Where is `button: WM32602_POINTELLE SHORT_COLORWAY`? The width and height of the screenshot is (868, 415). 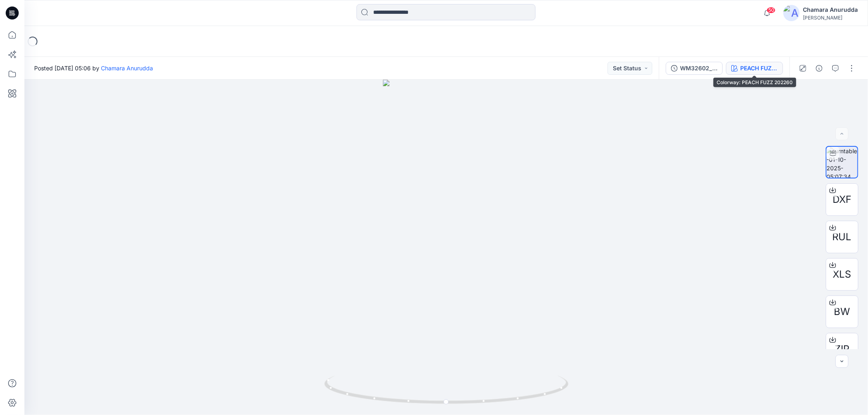 button: WM32602_POINTELLE SHORT_COLORWAY is located at coordinates (694, 69).